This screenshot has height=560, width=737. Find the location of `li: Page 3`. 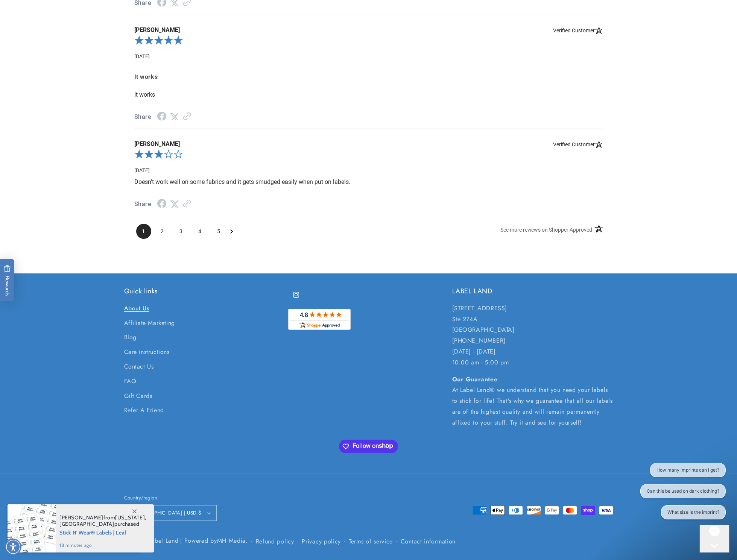

li: Page 3 is located at coordinates (181, 231).